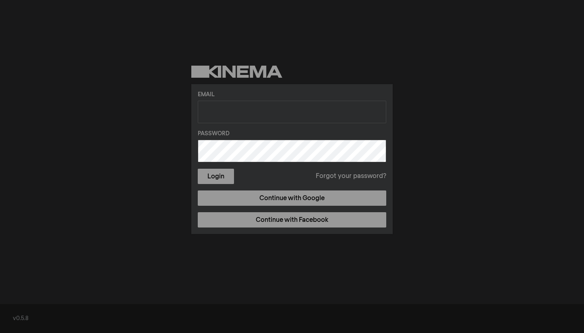  What do you see at coordinates (292, 220) in the screenshot?
I see `a: Continue with Facebook` at bounding box center [292, 220].